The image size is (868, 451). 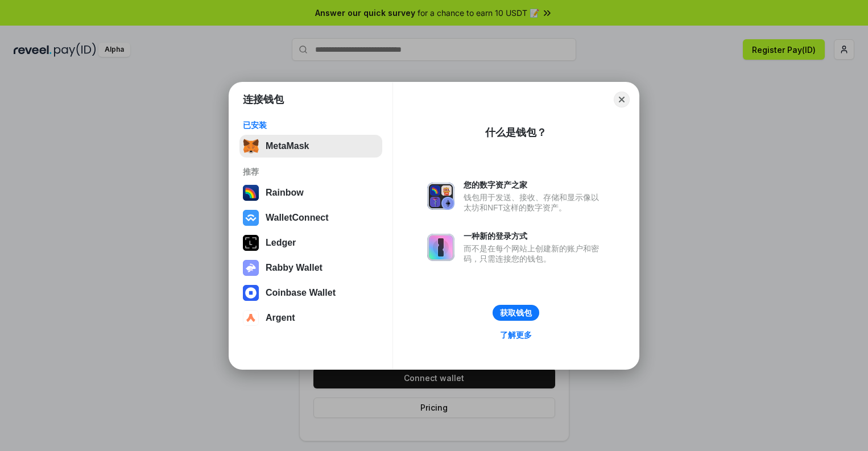 I want to click on div: 一种新的登录方式, so click(x=534, y=236).